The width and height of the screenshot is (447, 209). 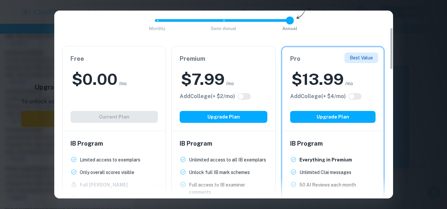 I want to click on span: Semi-Annual, so click(x=223, y=28).